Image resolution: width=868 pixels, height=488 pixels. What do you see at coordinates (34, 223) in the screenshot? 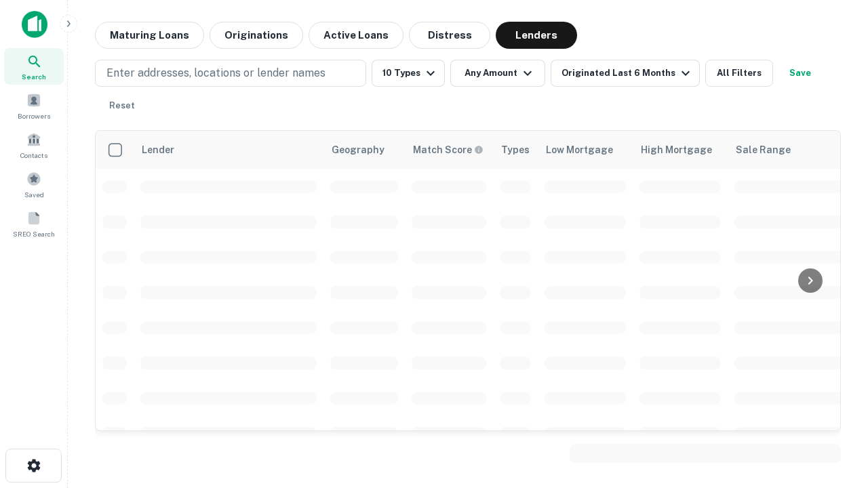
I see `a: SREO Search` at bounding box center [34, 223].